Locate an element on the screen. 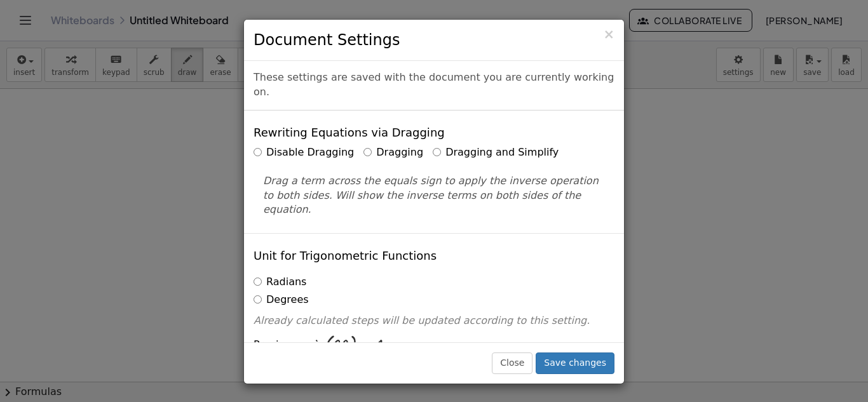  span: Preview: is located at coordinates (275, 345).